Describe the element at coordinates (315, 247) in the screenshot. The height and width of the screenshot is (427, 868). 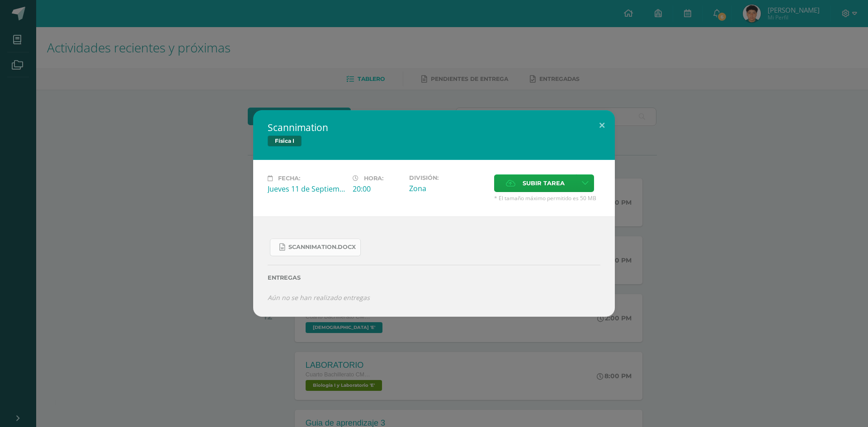
I see `a: Scannimation.docx` at that location.